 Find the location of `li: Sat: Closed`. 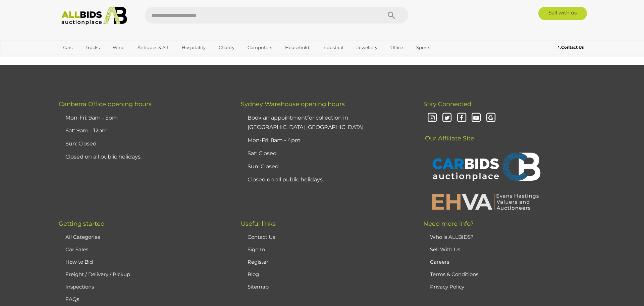

li: Sat: Closed is located at coordinates (327, 153).